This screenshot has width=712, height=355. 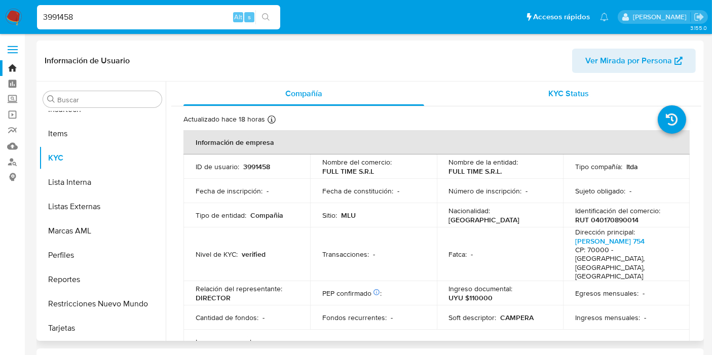 I want to click on p: Dirección principal :, so click(x=605, y=232).